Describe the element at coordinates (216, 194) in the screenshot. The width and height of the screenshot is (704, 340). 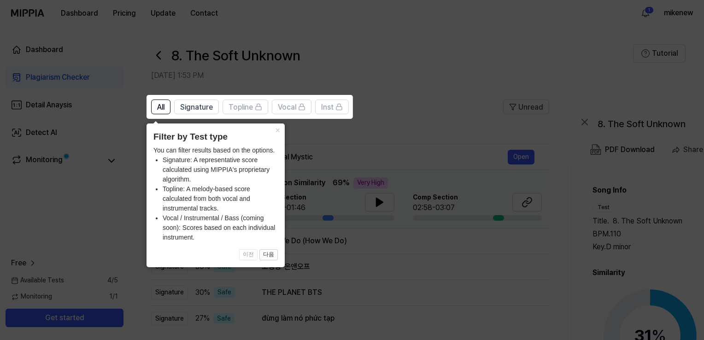
I see `div: You can filter results based on the options.` at that location.